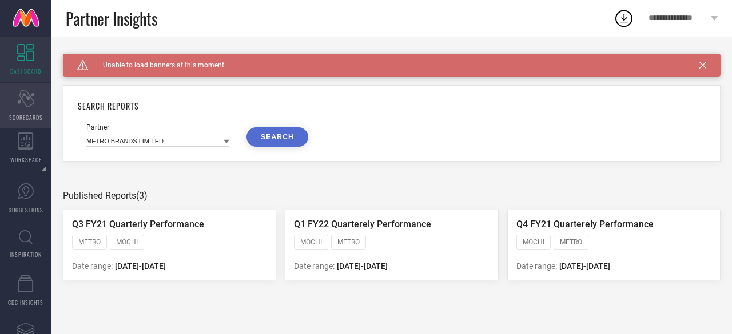 The width and height of the screenshot is (732, 334). Describe the element at coordinates (26, 210) in the screenshot. I see `span: SUGGESTIONS` at that location.